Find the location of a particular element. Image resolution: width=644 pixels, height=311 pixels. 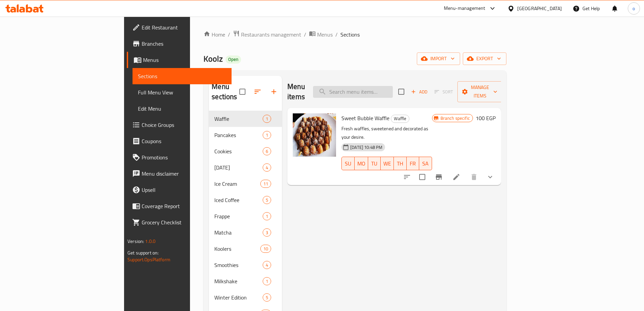

div: Iced Coffee is located at coordinates (239, 200).